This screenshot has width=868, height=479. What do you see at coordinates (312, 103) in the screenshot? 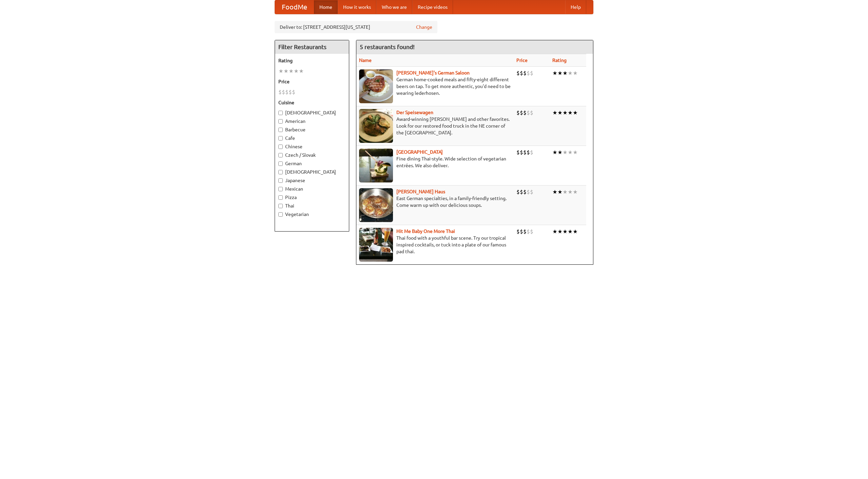
I see `h5: Cuisine` at bounding box center [312, 103].